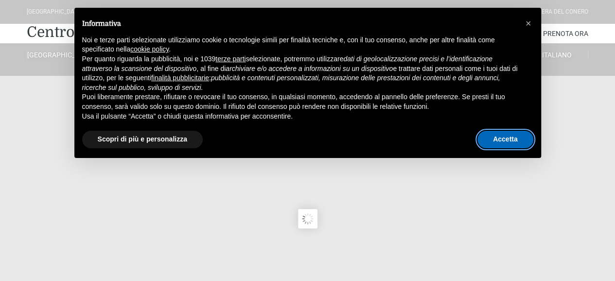 This screenshot has height=281, width=615. Describe the element at coordinates (505, 140) in the screenshot. I see `button: Accetta` at that location.